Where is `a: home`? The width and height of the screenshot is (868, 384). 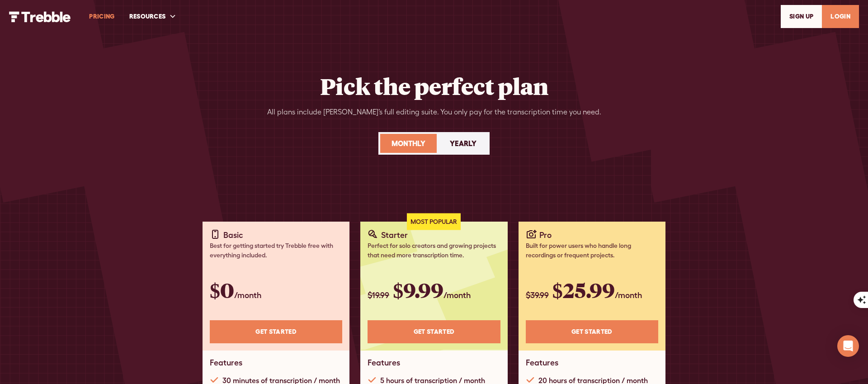
a: home is located at coordinates (40, 16).